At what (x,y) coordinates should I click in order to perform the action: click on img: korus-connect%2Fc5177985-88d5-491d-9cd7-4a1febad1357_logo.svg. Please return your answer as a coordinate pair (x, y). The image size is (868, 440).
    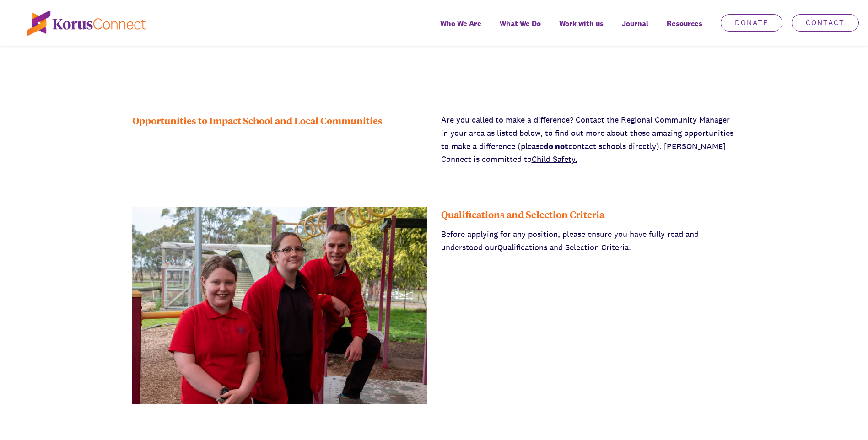
    Looking at the image, I should click on (86, 23).